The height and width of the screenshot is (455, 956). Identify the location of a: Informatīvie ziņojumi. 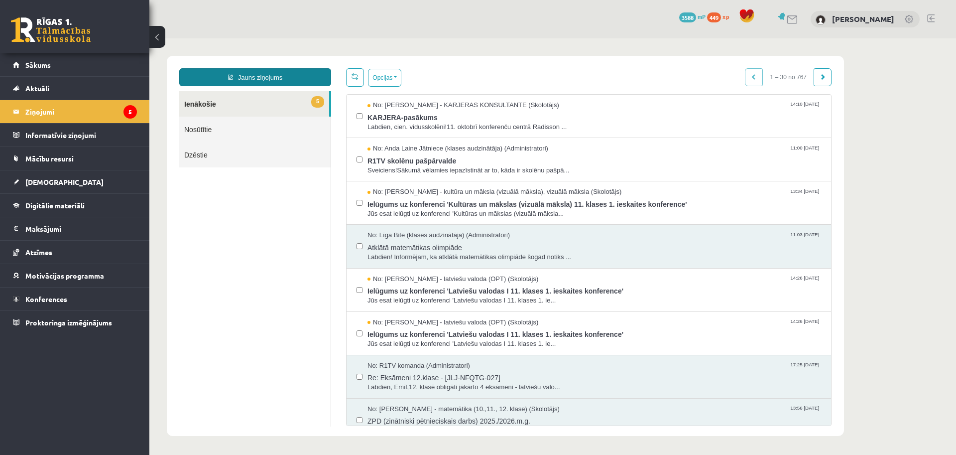
(75, 135).